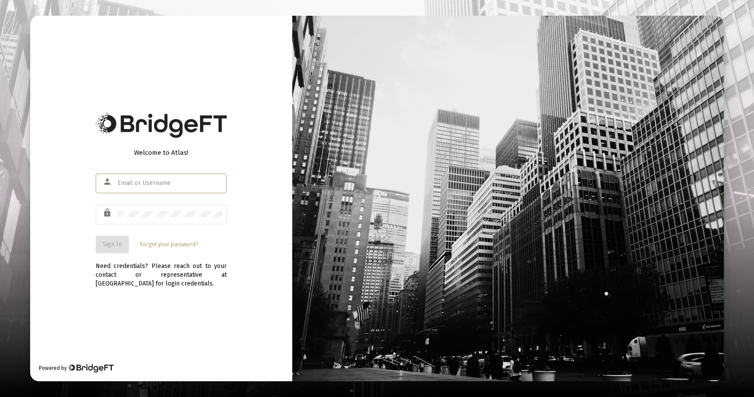 The width and height of the screenshot is (754, 397). What do you see at coordinates (112, 244) in the screenshot?
I see `button: Sign In` at bounding box center [112, 244].